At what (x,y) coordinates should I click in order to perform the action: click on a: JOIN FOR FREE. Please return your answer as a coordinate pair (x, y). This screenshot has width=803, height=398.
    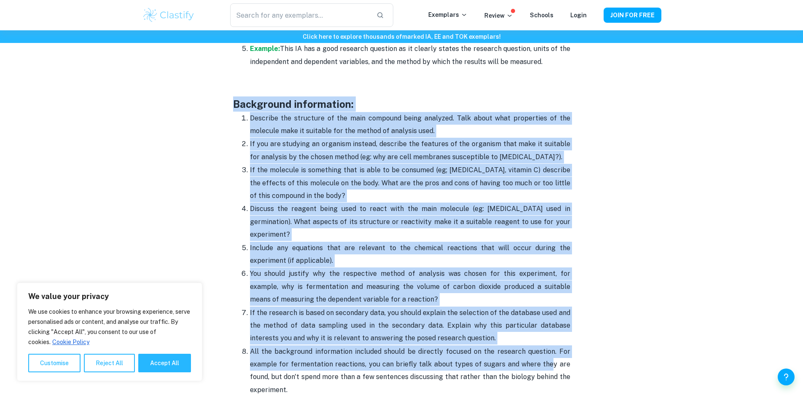
    Looking at the image, I should click on (632, 15).